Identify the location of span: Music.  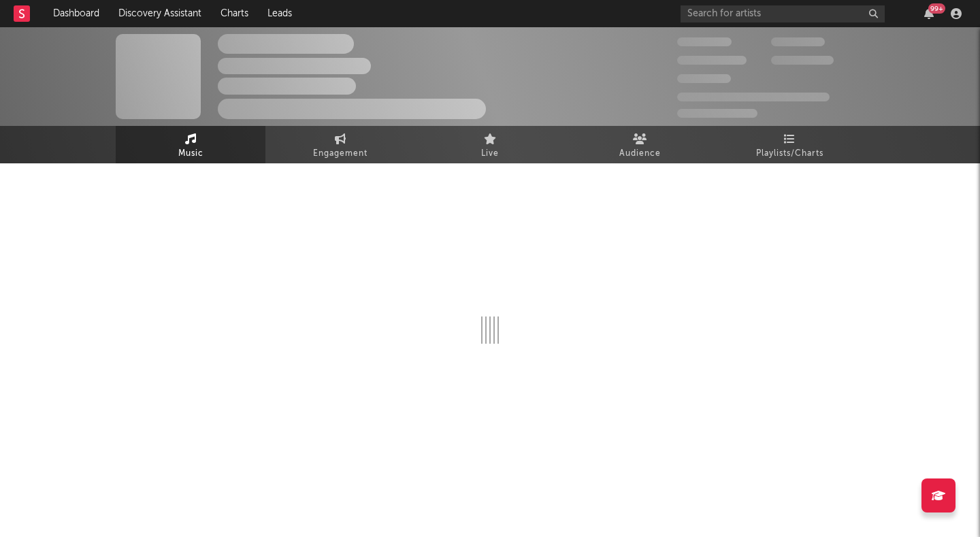
(191, 154).